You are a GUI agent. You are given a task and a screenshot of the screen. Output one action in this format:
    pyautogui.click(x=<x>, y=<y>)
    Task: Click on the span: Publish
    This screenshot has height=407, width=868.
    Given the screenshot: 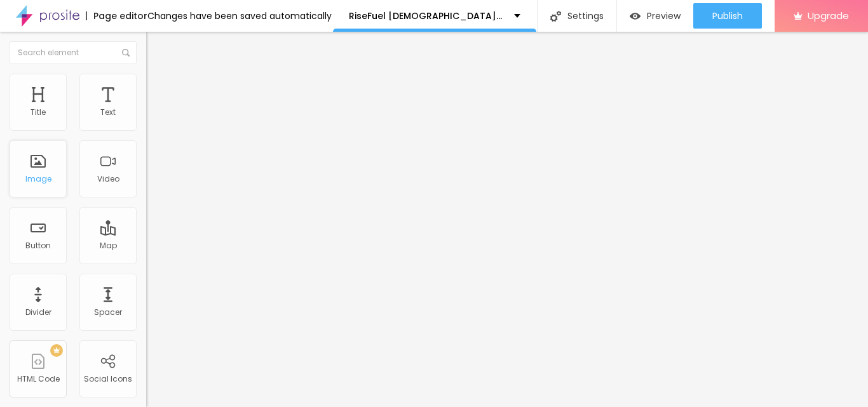 What is the action you would take?
    pyautogui.click(x=727, y=16)
    